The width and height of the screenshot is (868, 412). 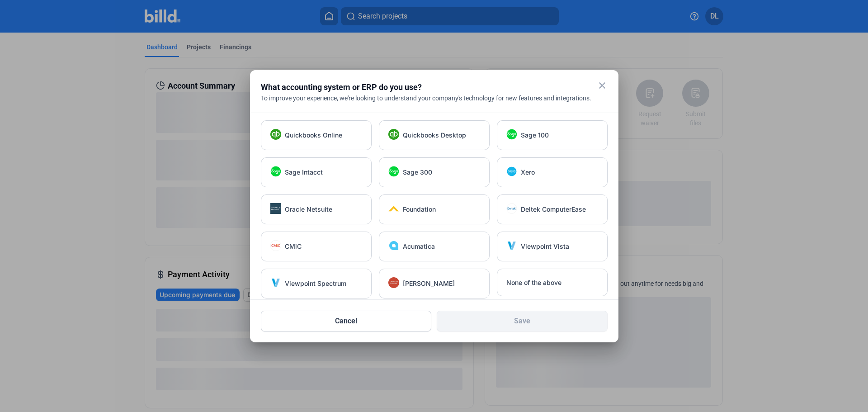 I want to click on span: Viewpoint Spectrum, so click(x=315, y=284).